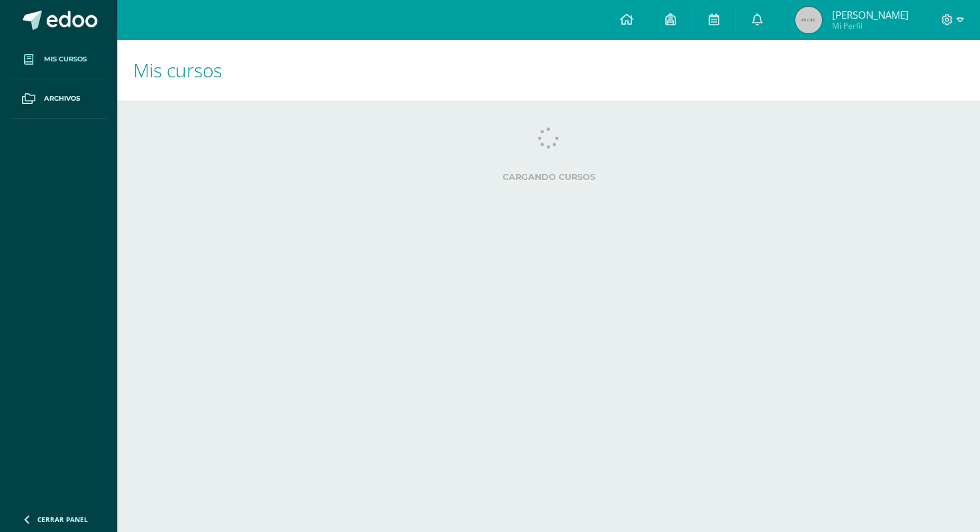 The width and height of the screenshot is (980, 532). Describe the element at coordinates (59, 59) in the screenshot. I see `a: Mis cursos` at that location.